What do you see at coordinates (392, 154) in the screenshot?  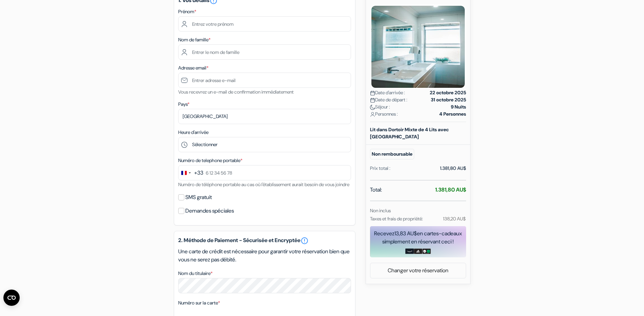 I see `small: Non remboursable` at bounding box center [392, 154].